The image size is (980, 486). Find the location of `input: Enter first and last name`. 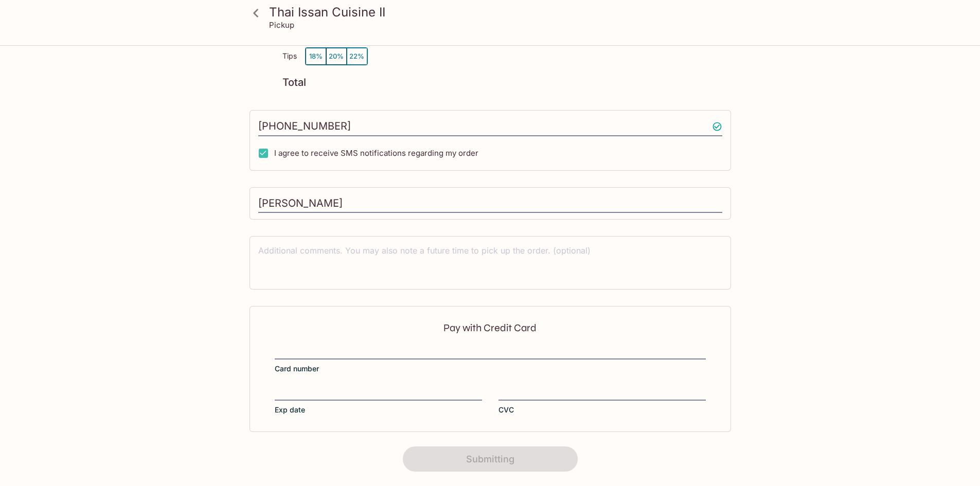

input: Enter first and last name is located at coordinates (490, 204).